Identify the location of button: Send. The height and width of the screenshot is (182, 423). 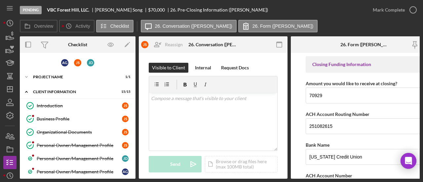
(175, 164).